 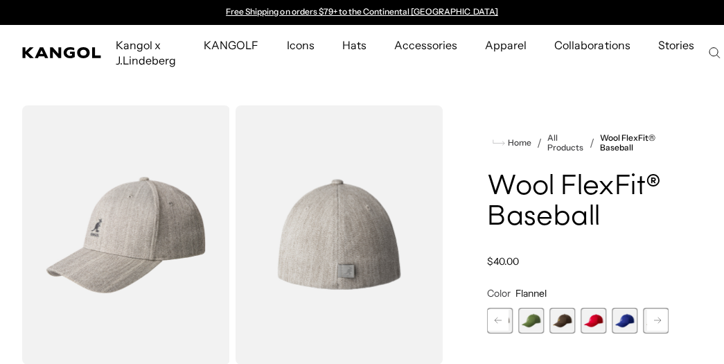 I want to click on div: 15 of 17, so click(x=624, y=320).